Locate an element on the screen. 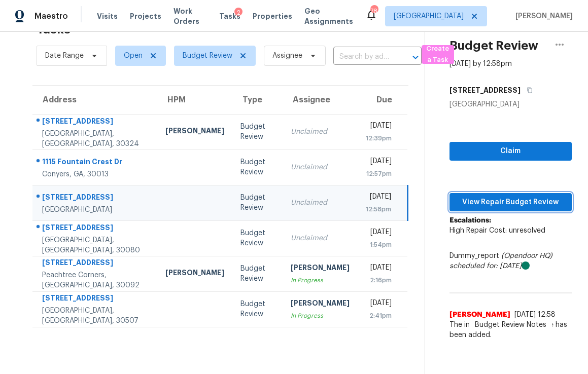 This screenshot has width=588, height=374. th: HPM is located at coordinates (195, 100).